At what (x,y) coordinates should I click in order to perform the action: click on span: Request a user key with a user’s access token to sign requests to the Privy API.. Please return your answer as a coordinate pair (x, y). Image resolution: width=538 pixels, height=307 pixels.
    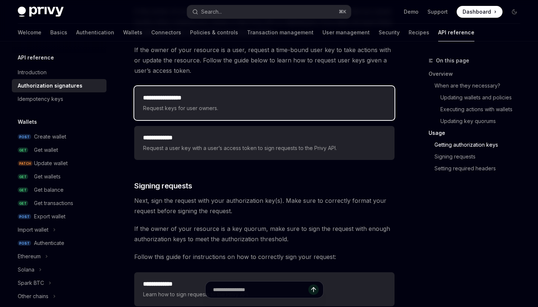
    Looking at the image, I should click on (264, 148).